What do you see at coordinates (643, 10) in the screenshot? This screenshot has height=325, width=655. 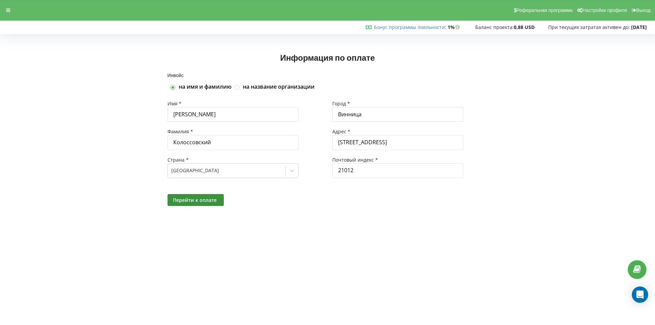 I see `span: Выход` at bounding box center [643, 10].